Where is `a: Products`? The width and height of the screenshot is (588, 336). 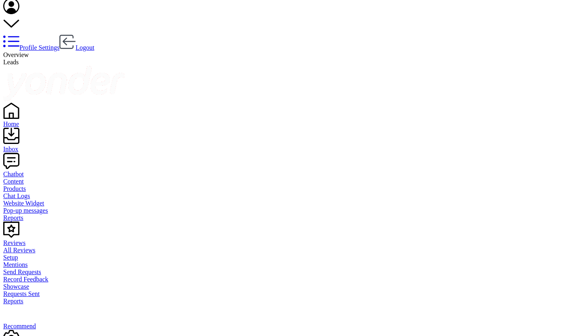
a: Products is located at coordinates (294, 189).